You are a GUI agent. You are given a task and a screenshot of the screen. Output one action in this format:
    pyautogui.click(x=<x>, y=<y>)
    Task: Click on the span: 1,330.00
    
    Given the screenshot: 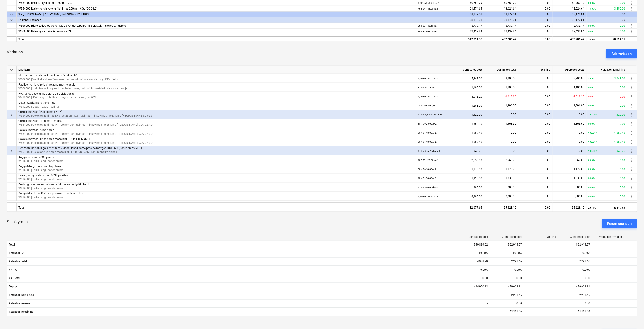 What is the action you would take?
    pyautogui.click(x=578, y=178)
    